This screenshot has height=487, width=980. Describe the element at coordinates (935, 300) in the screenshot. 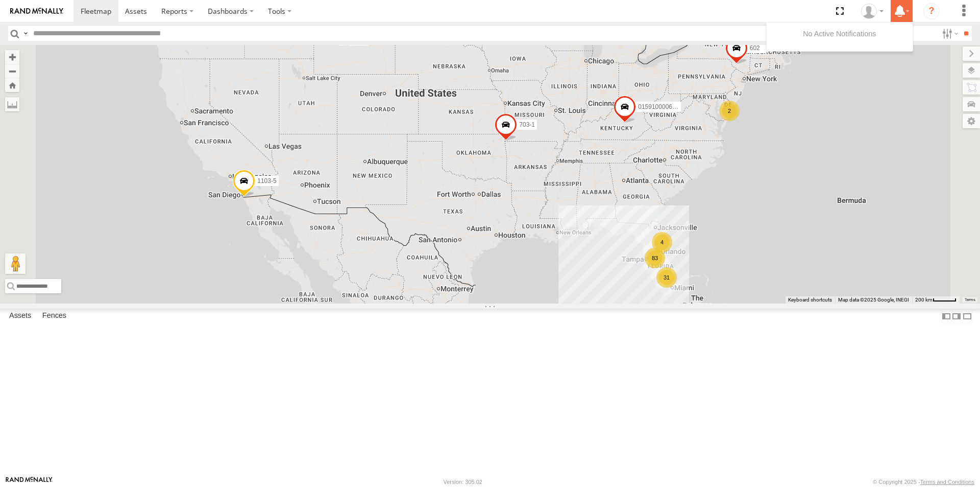

I see `button: Map Scale: 200 km per 43 pixels` at that location.